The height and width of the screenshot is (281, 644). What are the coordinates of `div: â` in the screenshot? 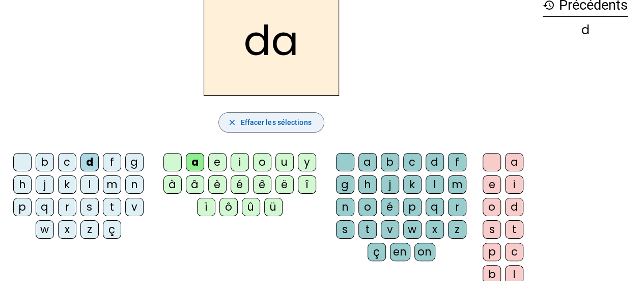 It's located at (195, 184).